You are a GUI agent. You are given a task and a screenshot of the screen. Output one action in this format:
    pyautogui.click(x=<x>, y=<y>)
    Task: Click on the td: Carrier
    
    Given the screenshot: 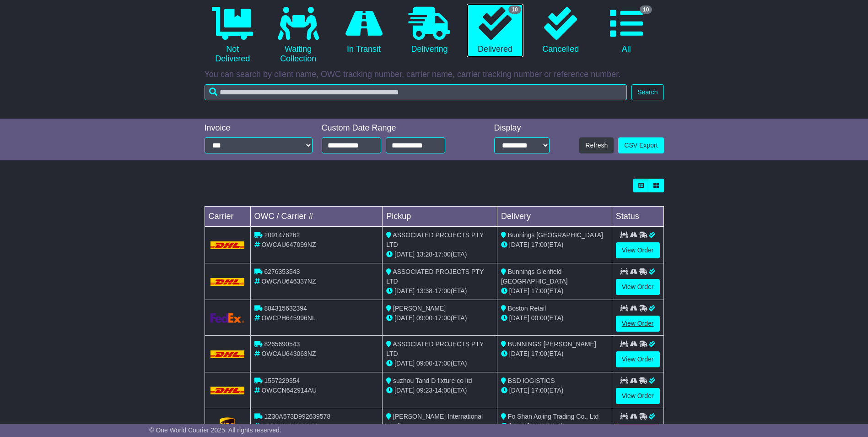 What is the action you would take?
    pyautogui.click(x=227, y=216)
    